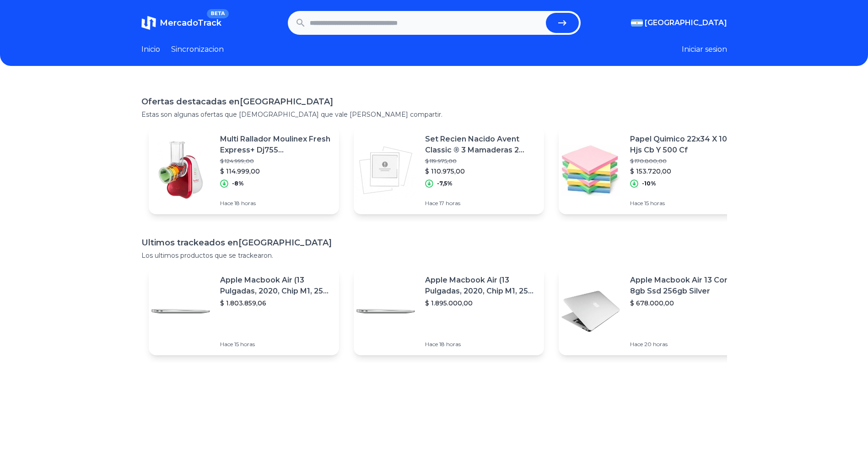  Describe the element at coordinates (686, 145) in the screenshot. I see `p: Papel Quimico 22x34 X 1000 Hjs Cb Y 500 Cf` at that location.